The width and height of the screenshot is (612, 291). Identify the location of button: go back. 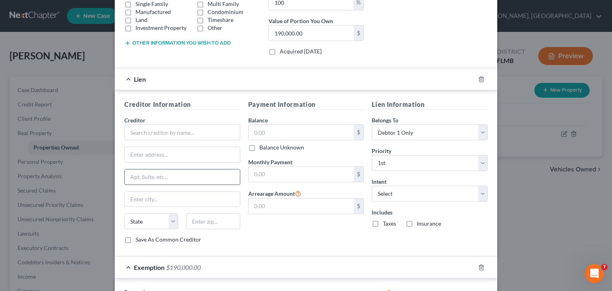
(13, 11).